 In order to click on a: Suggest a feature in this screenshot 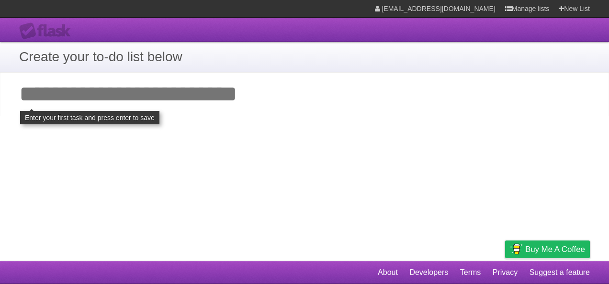, I will do `click(559, 273)`.